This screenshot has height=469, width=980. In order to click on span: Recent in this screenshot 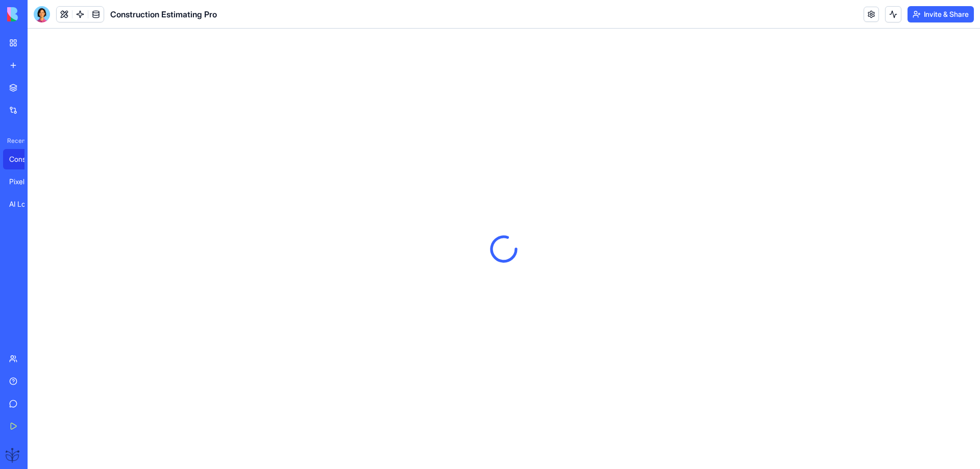, I will do `click(14, 141)`.